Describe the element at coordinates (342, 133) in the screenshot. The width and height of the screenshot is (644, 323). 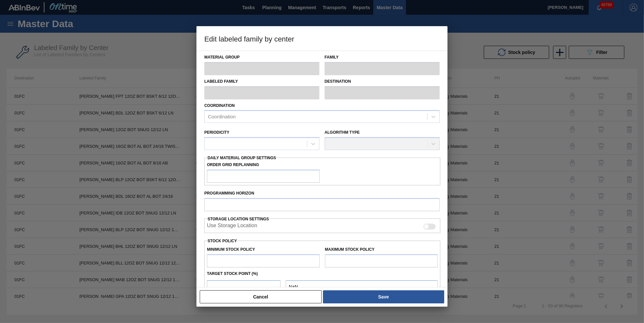
I see `label: Algorithm Type` at that location.